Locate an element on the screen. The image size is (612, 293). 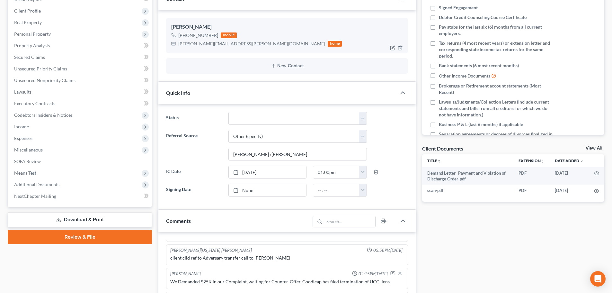
label: IC Date is located at coordinates (194, 172).